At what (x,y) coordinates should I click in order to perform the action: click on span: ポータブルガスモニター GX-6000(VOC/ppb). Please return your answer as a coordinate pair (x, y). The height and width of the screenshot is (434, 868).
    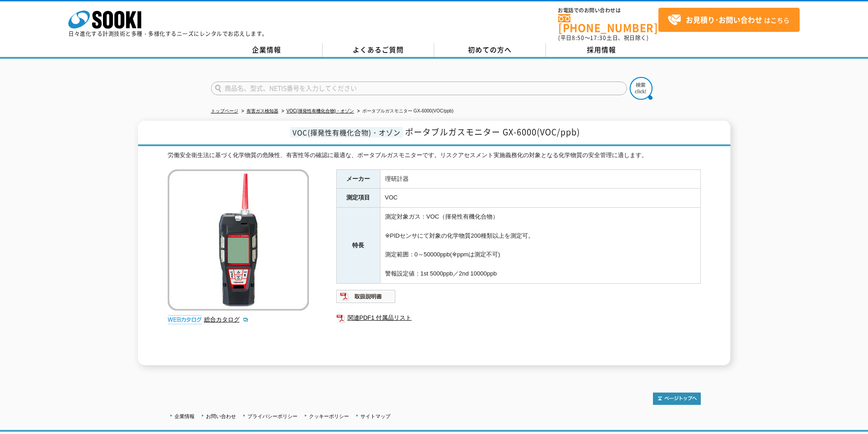
    Looking at the image, I should click on (493, 131).